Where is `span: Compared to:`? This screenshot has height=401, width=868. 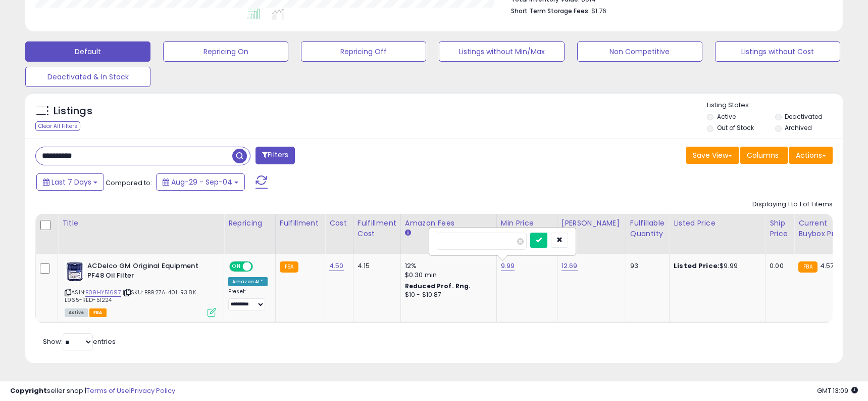 span: Compared to: is located at coordinates (129, 182).